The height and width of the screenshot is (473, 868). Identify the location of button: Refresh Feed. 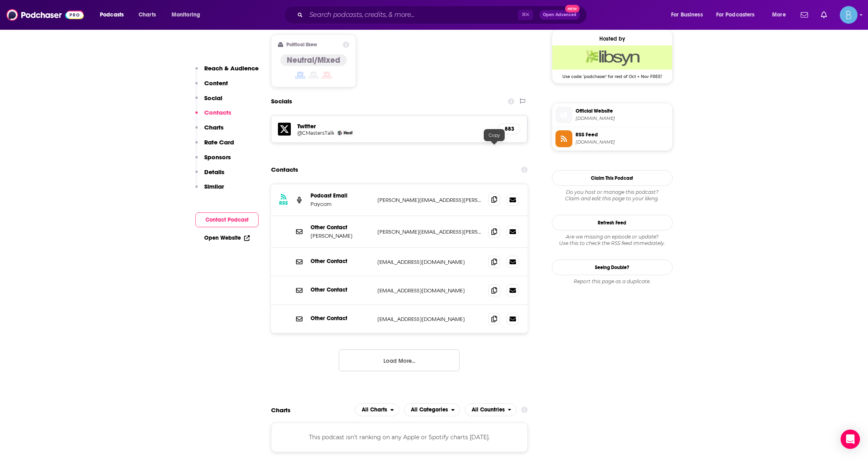
(612, 222).